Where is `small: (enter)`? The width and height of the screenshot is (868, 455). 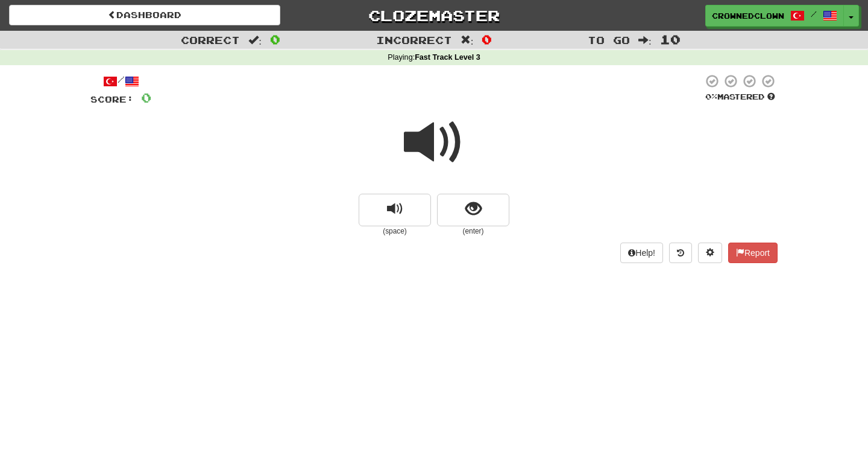 small: (enter) is located at coordinates (473, 231).